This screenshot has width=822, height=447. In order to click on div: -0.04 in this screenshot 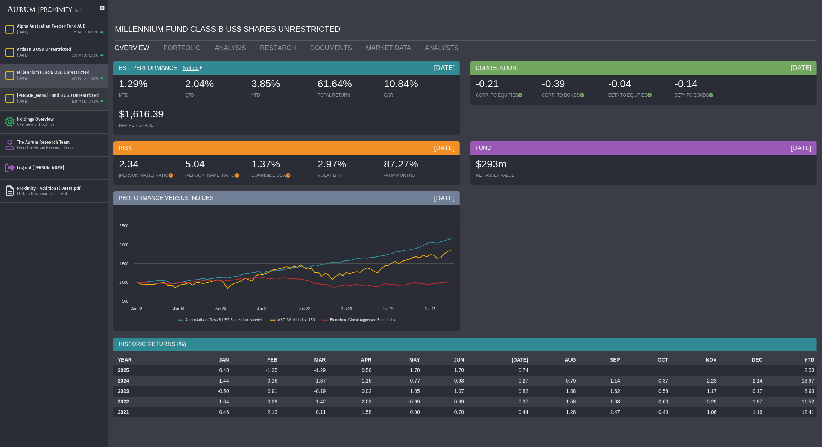, I will do `click(638, 85)`.